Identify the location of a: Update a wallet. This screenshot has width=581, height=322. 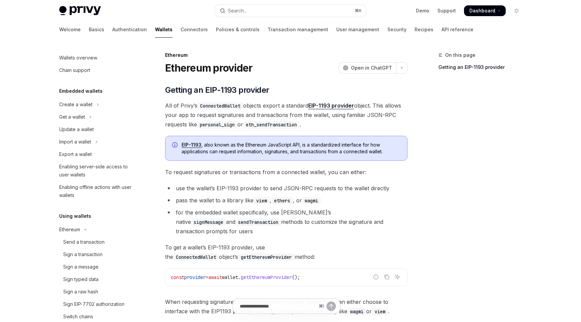
(97, 129).